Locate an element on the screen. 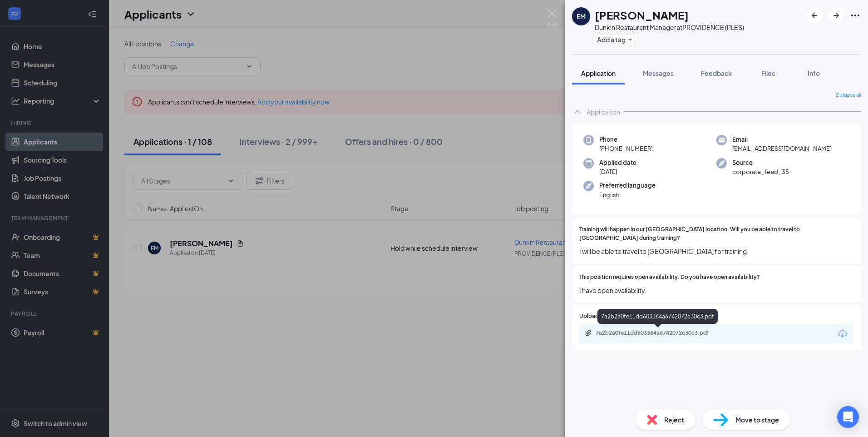 The height and width of the screenshot is (437, 868). span: Source is located at coordinates (761, 163).